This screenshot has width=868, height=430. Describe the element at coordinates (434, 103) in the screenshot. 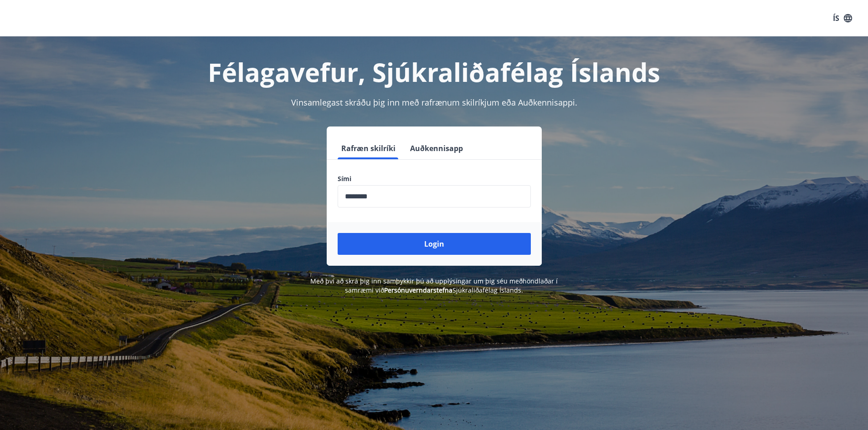

I see `span: Vinsamlegast skráðu þig inn með rafrænum skilríkjum eða Auðkennisappi.` at that location.